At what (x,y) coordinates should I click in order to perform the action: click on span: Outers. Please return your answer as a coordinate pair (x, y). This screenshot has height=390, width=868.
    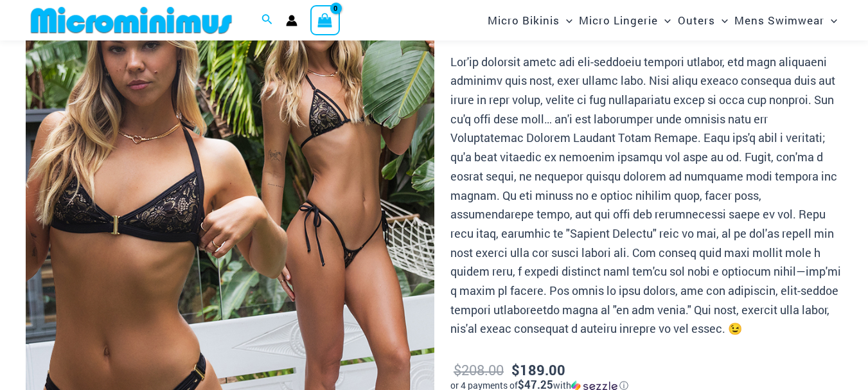
    Looking at the image, I should click on (696, 20).